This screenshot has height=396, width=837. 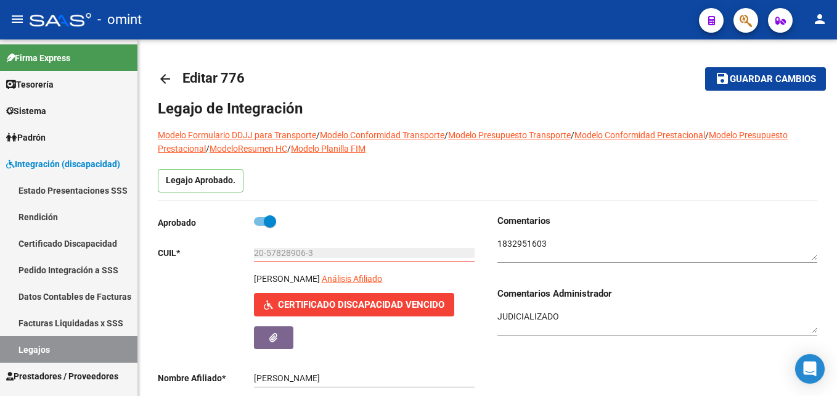 I want to click on div: Open Intercom Messenger, so click(x=810, y=369).